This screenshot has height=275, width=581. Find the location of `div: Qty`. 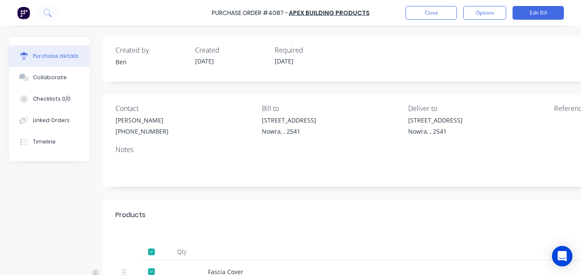

div: Qty is located at coordinates (182, 252).